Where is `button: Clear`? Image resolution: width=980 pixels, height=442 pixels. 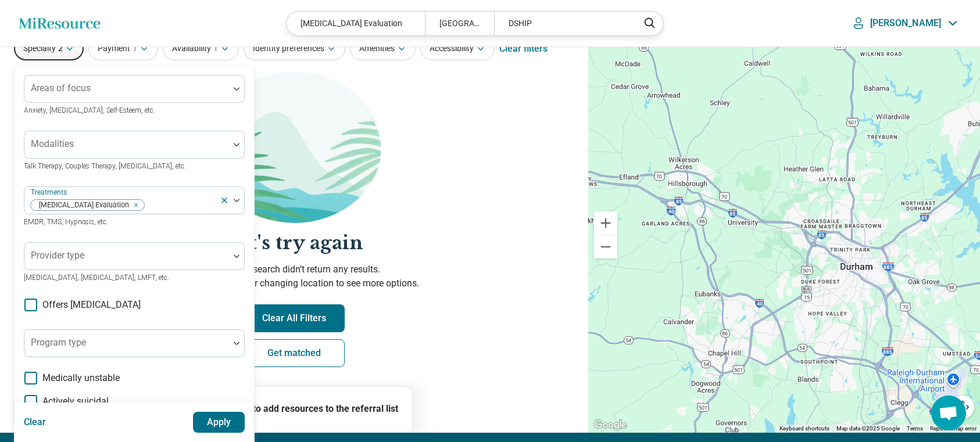 button: Clear is located at coordinates (35, 422).